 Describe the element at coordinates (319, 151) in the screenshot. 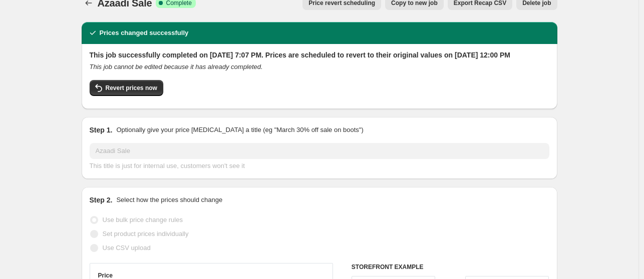

I see `input: 30% off holiday sale` at that location.